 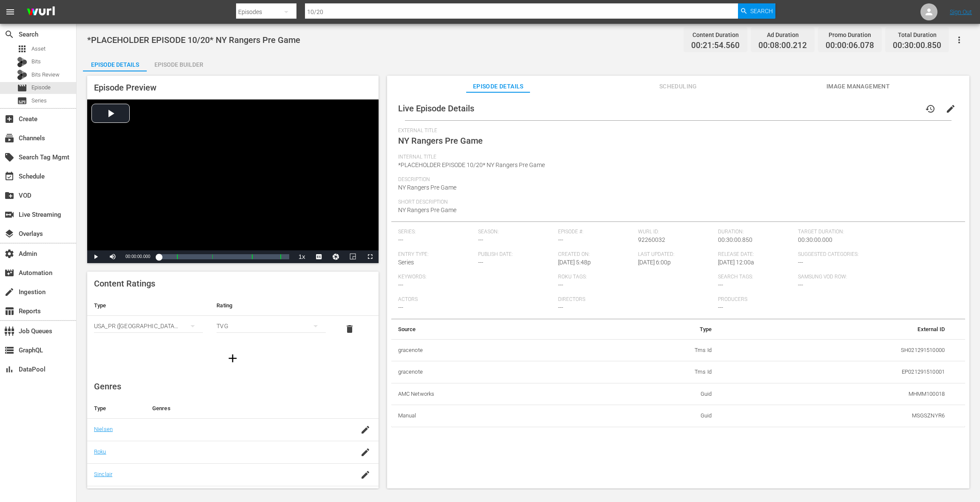 What do you see at coordinates (22, 75) in the screenshot?
I see `div: Bits Review` at bounding box center [22, 75].